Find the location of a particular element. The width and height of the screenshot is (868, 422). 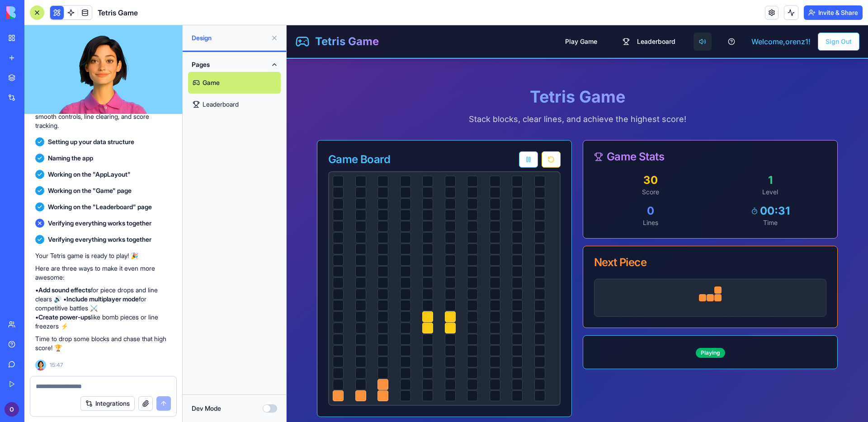

button: Integrations is located at coordinates (107, 403).